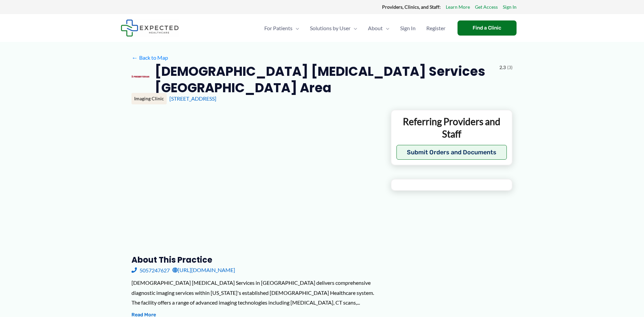 The image size is (644, 317). What do you see at coordinates (282, 28) in the screenshot?
I see `a: For PatientsMenu Toggle` at bounding box center [282, 28].